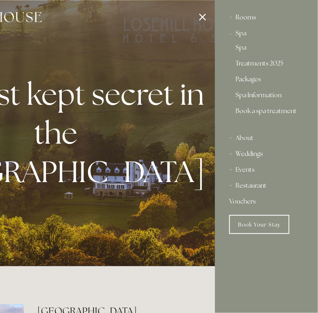 The height and width of the screenshot is (313, 318). What do you see at coordinates (267, 17) in the screenshot?
I see `div: Rooms` at bounding box center [267, 17].